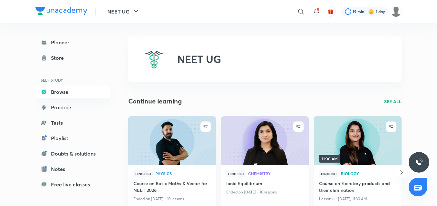  What do you see at coordinates (172, 188) in the screenshot?
I see `h4: Course on Basic Maths & Vector for NEET 2026` at bounding box center [172, 188].